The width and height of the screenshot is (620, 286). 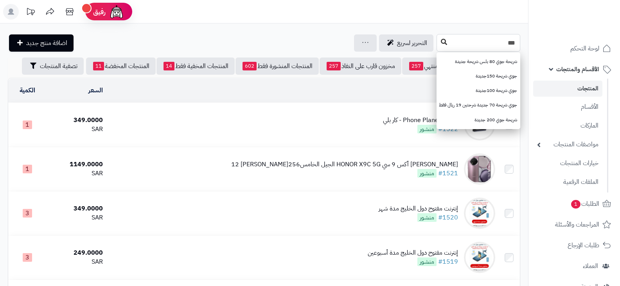 I want to click on a: خيارات المنتجات, so click(x=568, y=163).